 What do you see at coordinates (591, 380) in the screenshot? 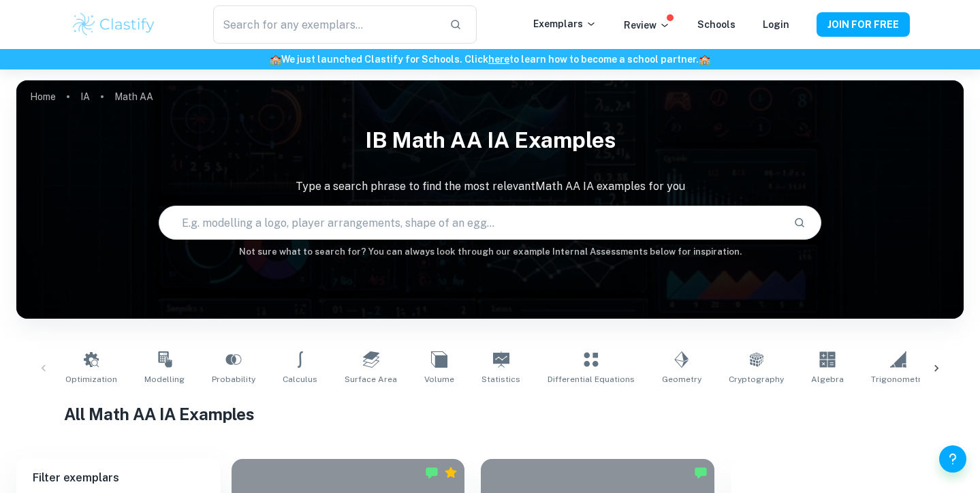
I see `span: Differential Equations` at bounding box center [591, 380].